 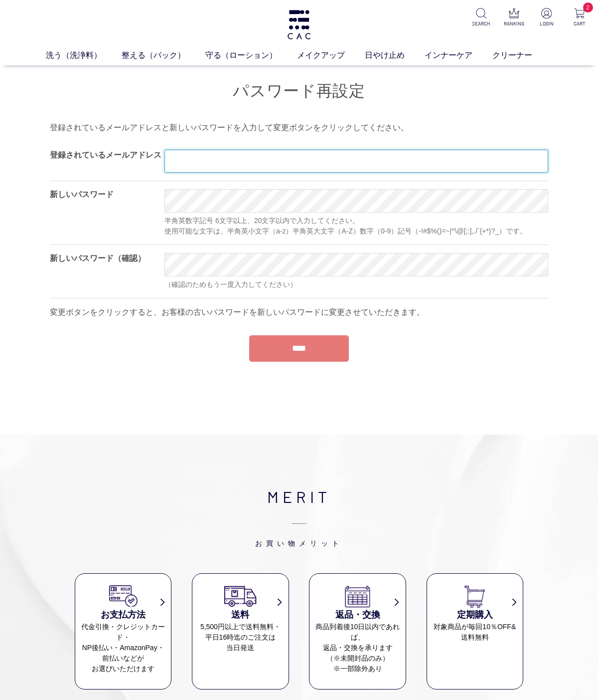 I want to click on a: 2 CART, so click(x=580, y=17).